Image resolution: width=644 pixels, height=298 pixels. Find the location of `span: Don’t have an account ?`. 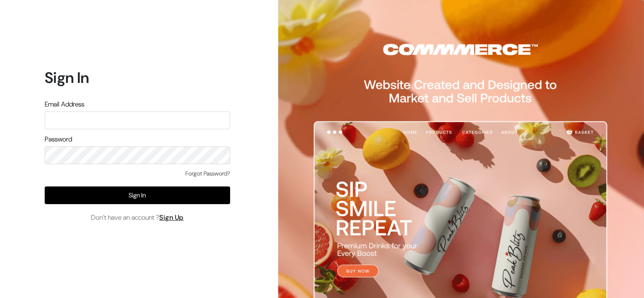

span: Don’t have an account ? is located at coordinates (138, 217).